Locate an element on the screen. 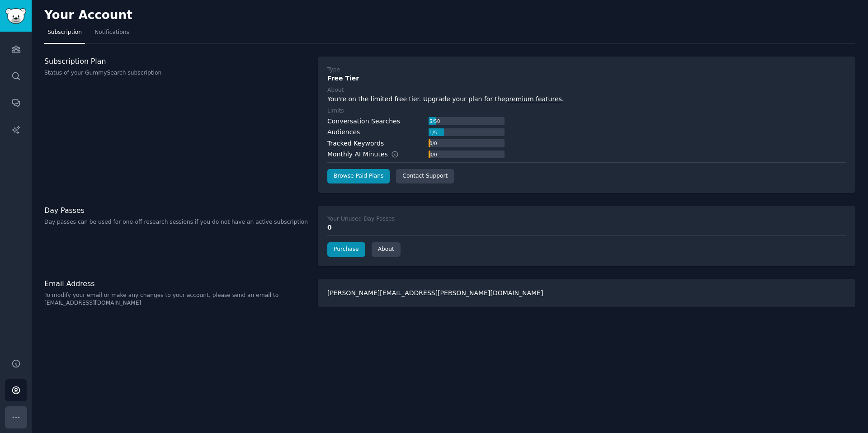 The image size is (868, 433). div: Audiences is located at coordinates (344, 132).